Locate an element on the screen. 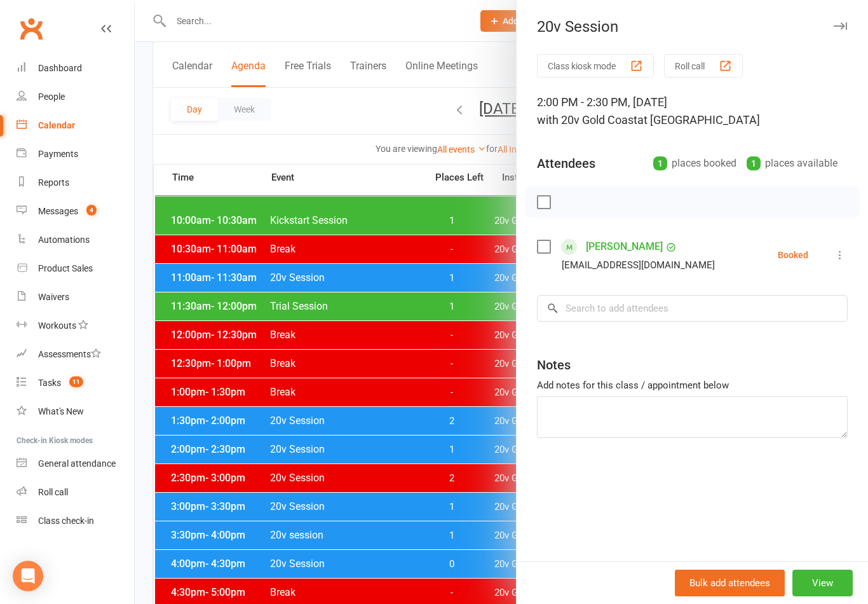  a: Class kiosk mode is located at coordinates (75, 520).